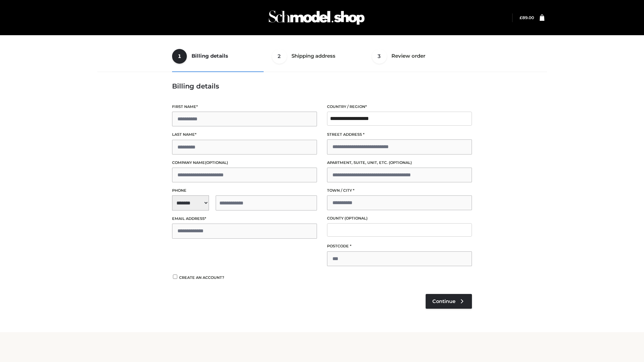 This screenshot has width=644, height=362. Describe the element at coordinates (175, 276) in the screenshot. I see `input: Create an account?` at that location.